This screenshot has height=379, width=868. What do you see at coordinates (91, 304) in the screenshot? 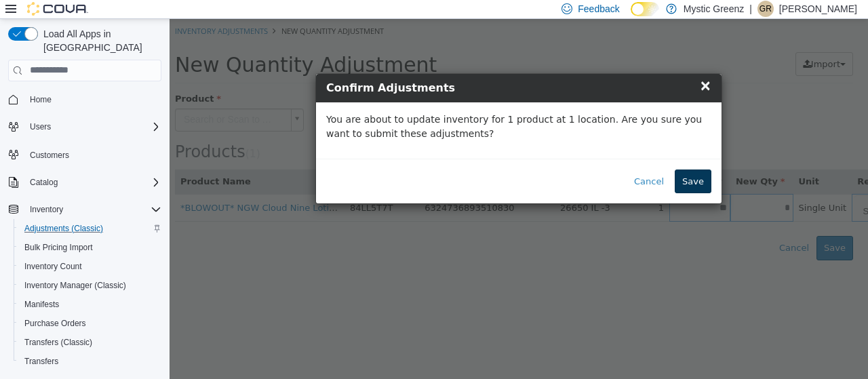
I see `button: Manifests` at bounding box center [91, 304].